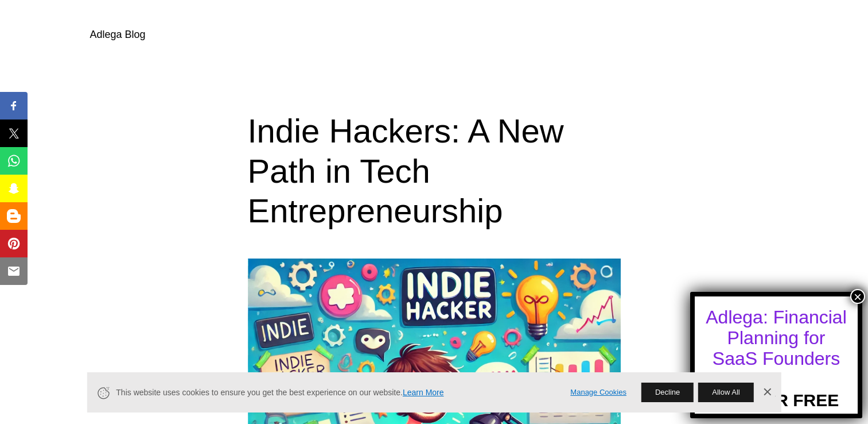 The width and height of the screenshot is (868, 424). Describe the element at coordinates (424, 392) in the screenshot. I see `a: Learn More` at that location.